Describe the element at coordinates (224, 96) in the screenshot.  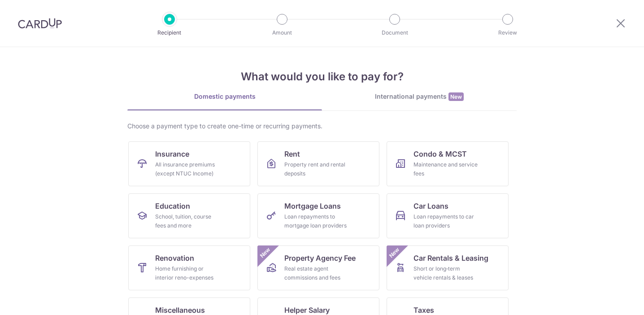
I see `div: Domestic payments` at that location.